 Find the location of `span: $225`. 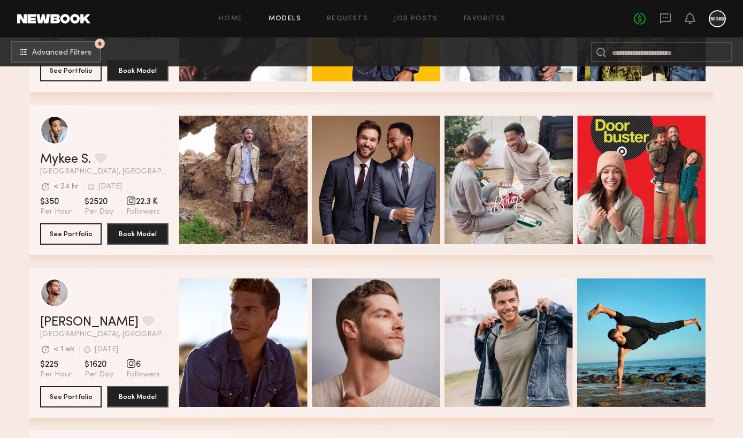

span: $225 is located at coordinates (56, 364).